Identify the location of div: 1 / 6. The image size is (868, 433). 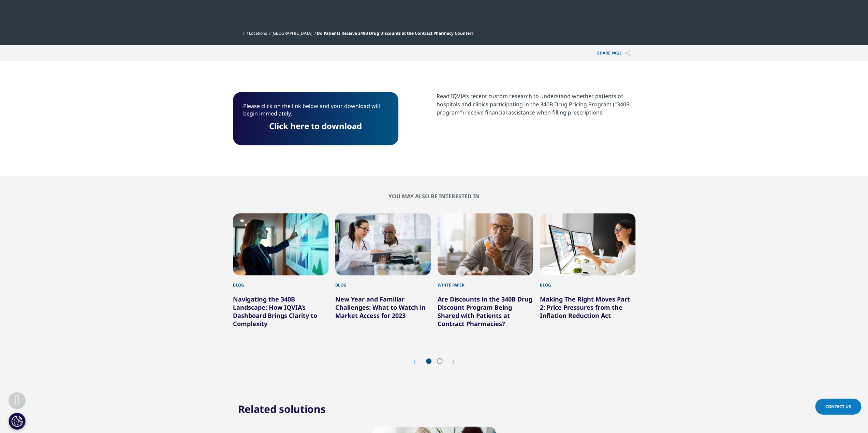
(281, 270).